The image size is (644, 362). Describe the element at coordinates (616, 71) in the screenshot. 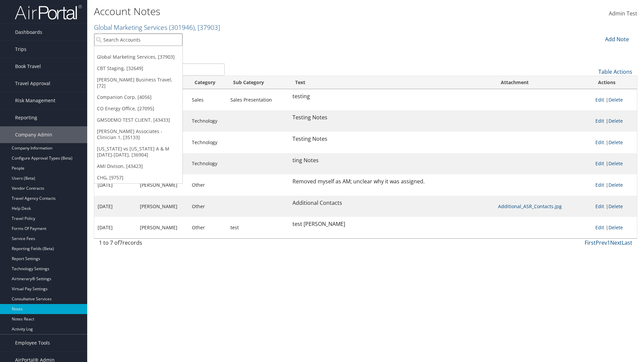

I see `a: Table Actions` at that location.